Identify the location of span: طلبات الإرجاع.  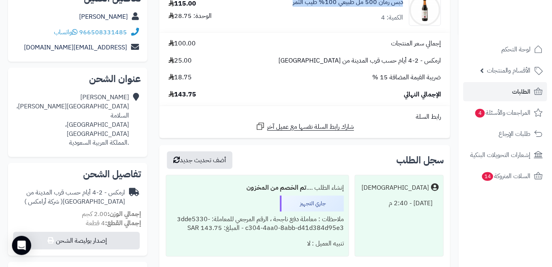
(514, 134).